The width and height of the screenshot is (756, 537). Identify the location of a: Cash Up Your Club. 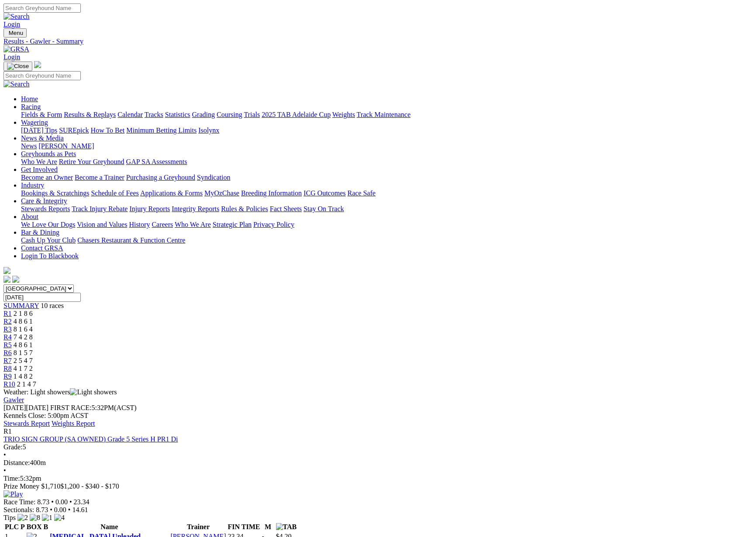
(48, 240).